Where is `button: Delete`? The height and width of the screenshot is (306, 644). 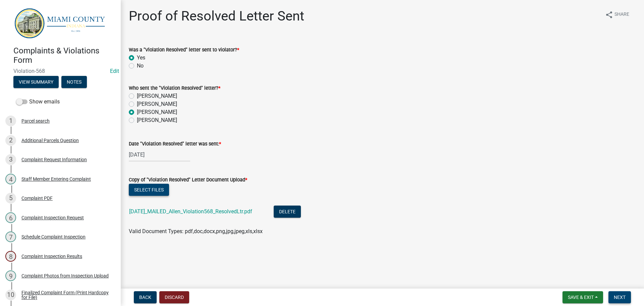
button: Delete is located at coordinates (287, 211).